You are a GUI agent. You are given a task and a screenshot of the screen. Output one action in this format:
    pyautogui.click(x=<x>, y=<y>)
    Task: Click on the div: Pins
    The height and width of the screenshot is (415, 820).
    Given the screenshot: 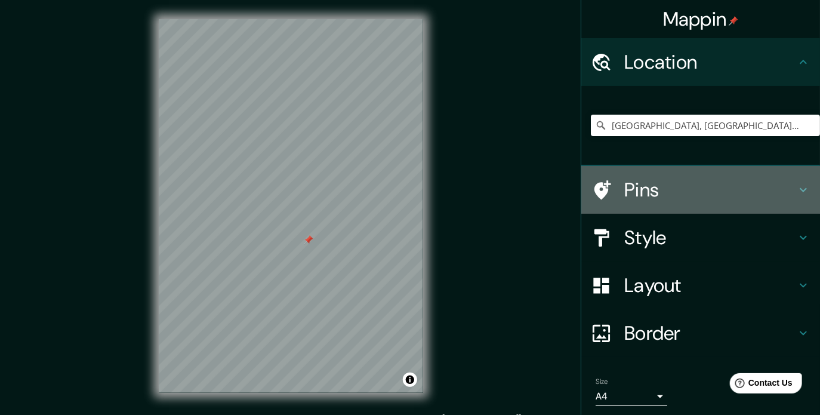 What is the action you would take?
    pyautogui.click(x=700, y=190)
    